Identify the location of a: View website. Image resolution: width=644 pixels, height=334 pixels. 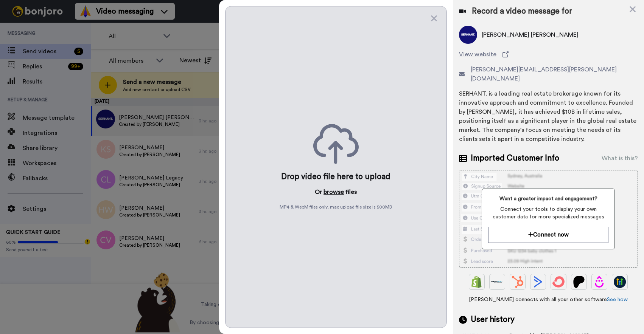
(548, 54).